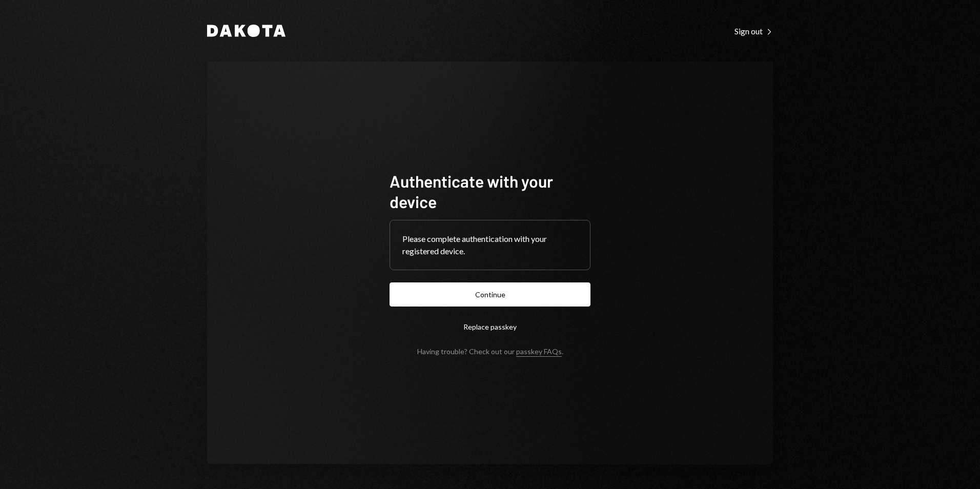 Image resolution: width=980 pixels, height=489 pixels. What do you see at coordinates (490, 327) in the screenshot?
I see `button: Replace passkey` at bounding box center [490, 327].